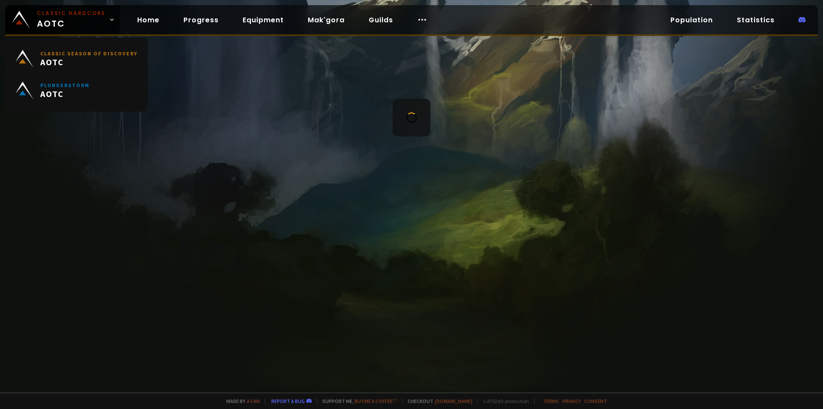 The image size is (823, 409). What do you see at coordinates (263, 20) in the screenshot?
I see `a: Equipment` at bounding box center [263, 20].